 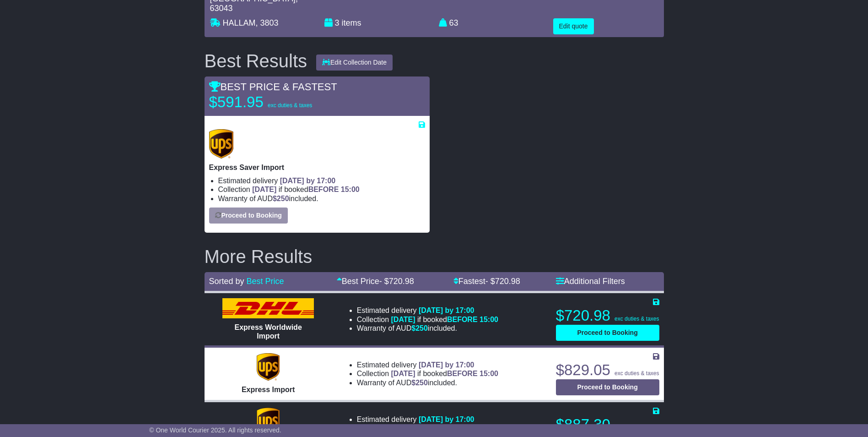 What do you see at coordinates (267, 23) in the screenshot?
I see `span: , 3803` at bounding box center [267, 23].